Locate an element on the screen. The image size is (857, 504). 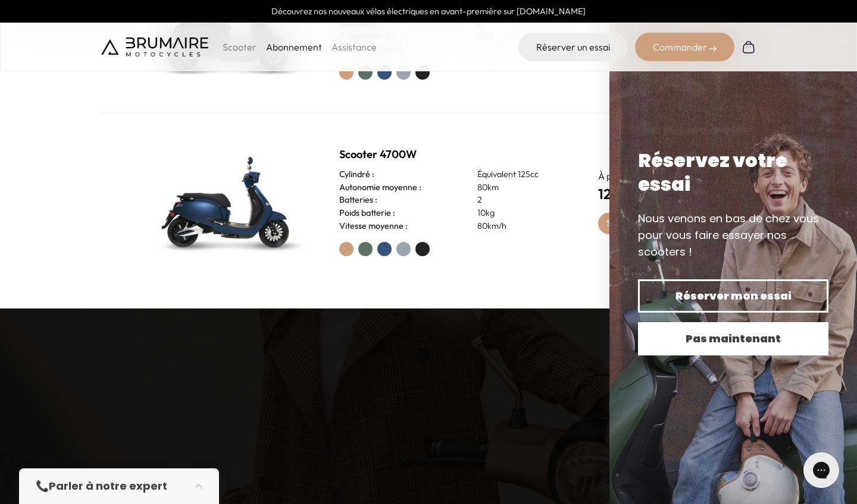
h3: Poids batterie : is located at coordinates (367, 214).